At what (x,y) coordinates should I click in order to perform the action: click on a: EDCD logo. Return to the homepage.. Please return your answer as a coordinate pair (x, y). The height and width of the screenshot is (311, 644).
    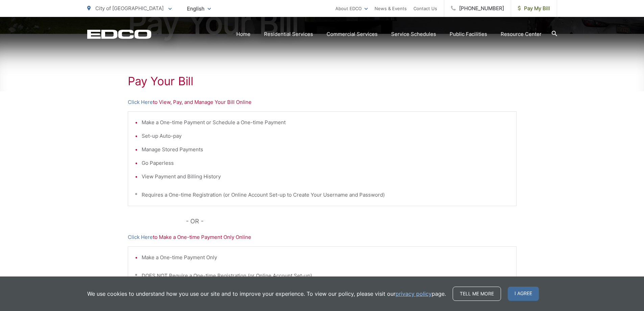
    Looking at the image, I should click on (119, 34).